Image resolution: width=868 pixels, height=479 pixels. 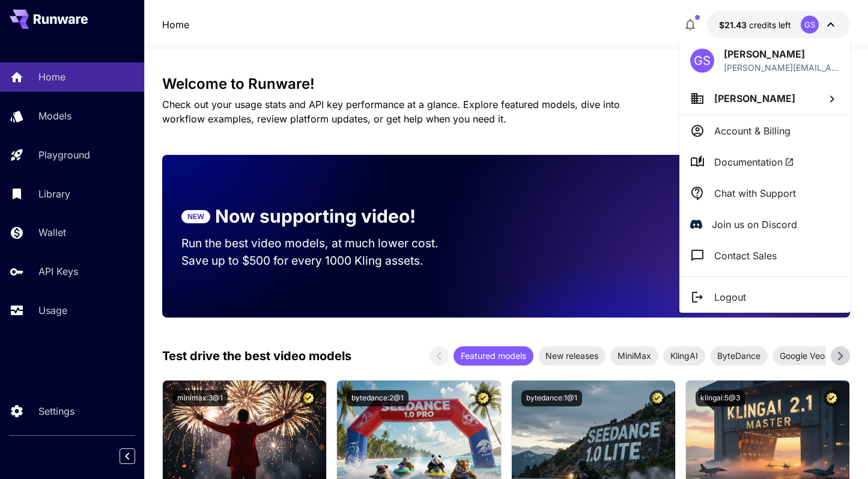 I want to click on p: Logout, so click(x=730, y=297).